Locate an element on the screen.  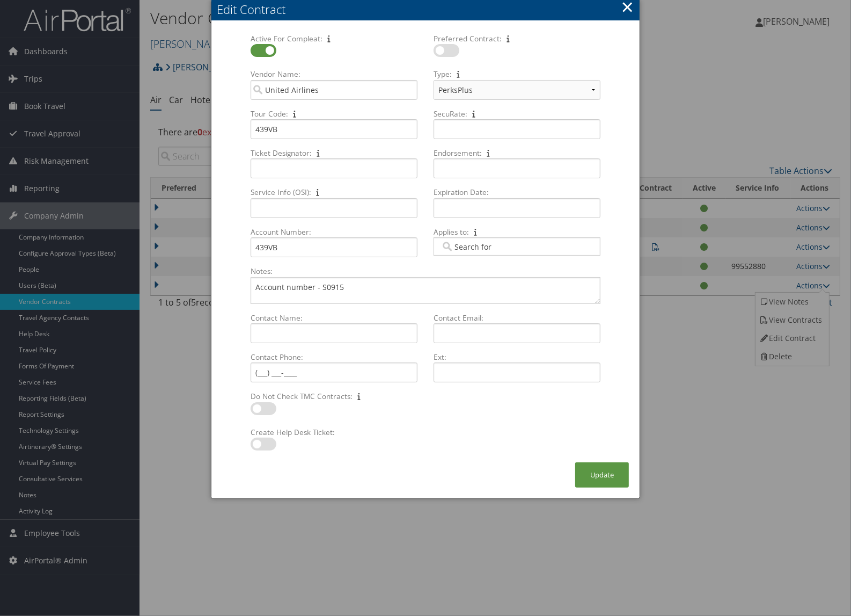
label: Tour Code: is located at coordinates (334, 114).